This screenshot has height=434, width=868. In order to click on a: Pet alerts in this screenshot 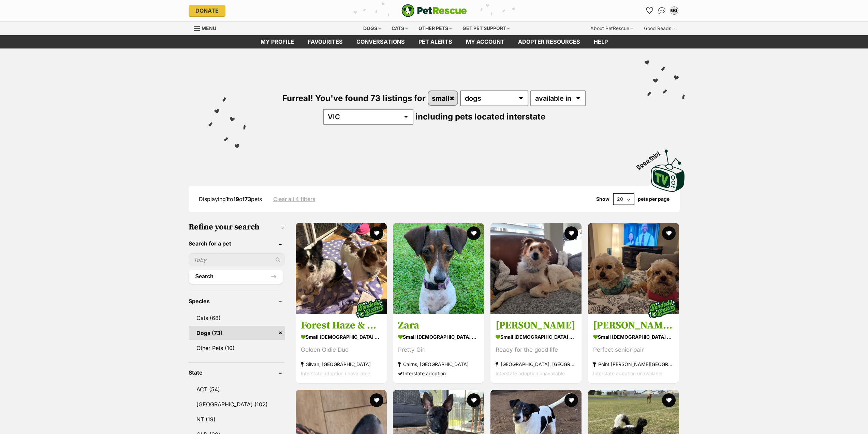, I will do `click(435, 42)`.